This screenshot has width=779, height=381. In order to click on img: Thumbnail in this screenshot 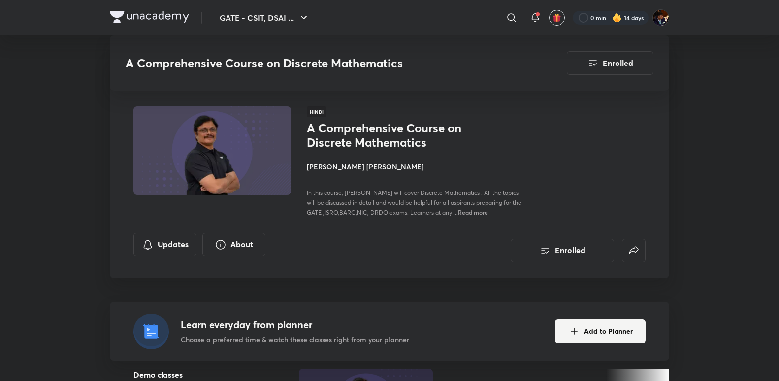, I will do `click(212, 151)`.